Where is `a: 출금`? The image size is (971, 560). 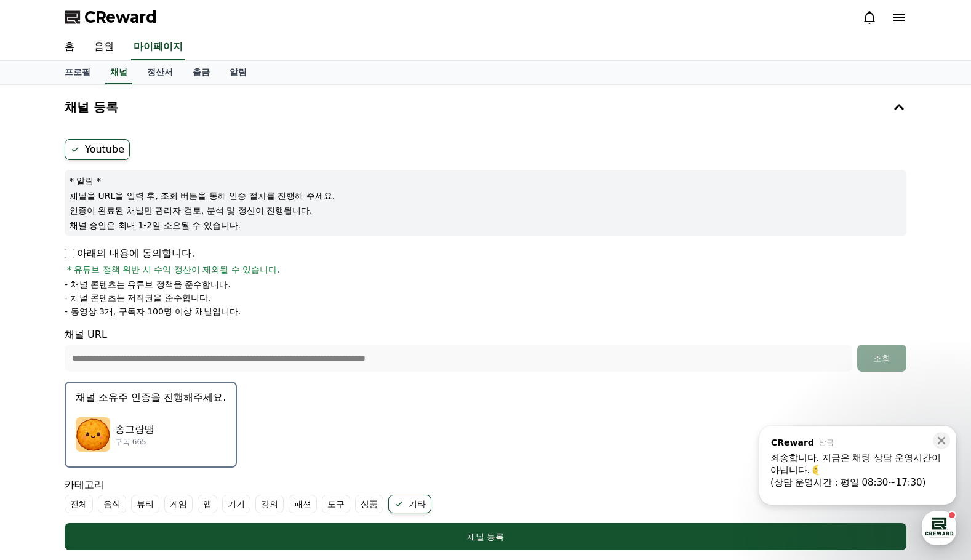
a: 출금 is located at coordinates (202, 73).